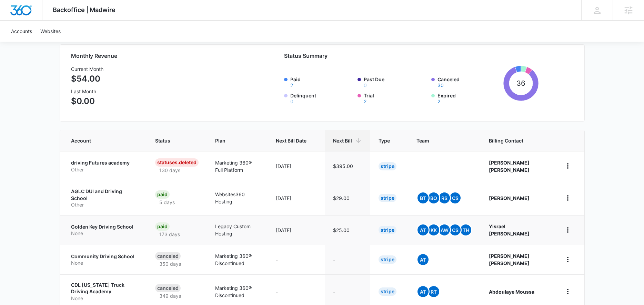  What do you see at coordinates (469, 98) in the screenshot?
I see `label: Expired` at bounding box center [469, 98].